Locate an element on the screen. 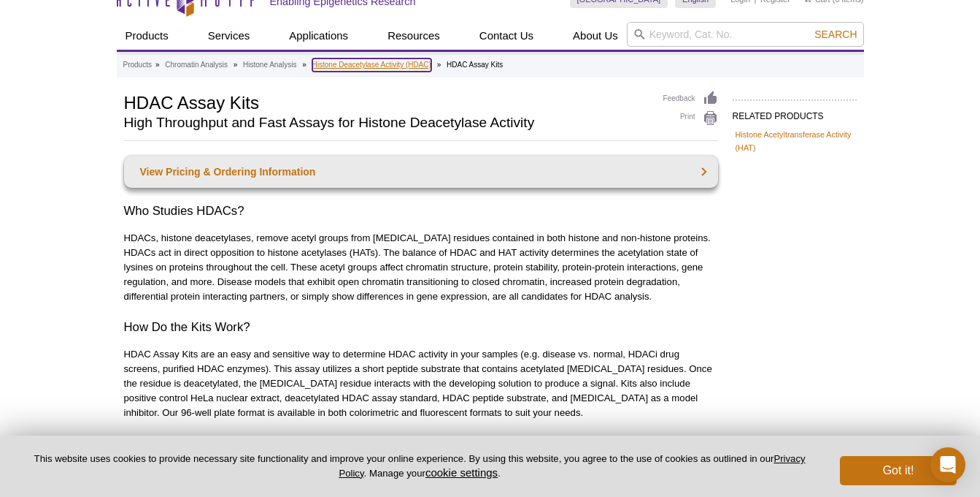  a: Applications is located at coordinates (319, 35).